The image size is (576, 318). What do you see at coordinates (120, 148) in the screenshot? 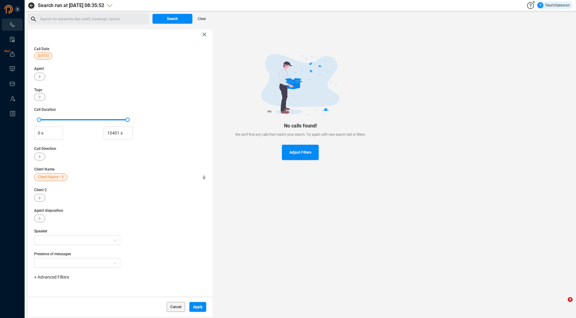
I see `span: Call Direction` at bounding box center [120, 148].